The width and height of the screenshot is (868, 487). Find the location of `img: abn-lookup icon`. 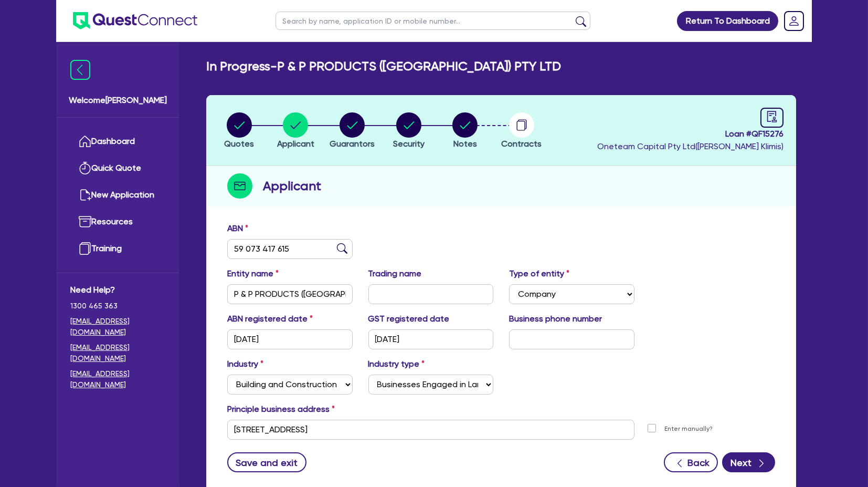

img: abn-lookup icon is located at coordinates (342, 248).